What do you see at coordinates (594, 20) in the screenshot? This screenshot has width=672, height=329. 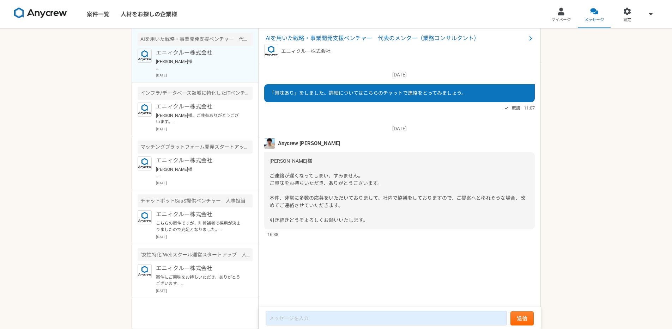 I see `span: メッセージ` at bounding box center [594, 20].